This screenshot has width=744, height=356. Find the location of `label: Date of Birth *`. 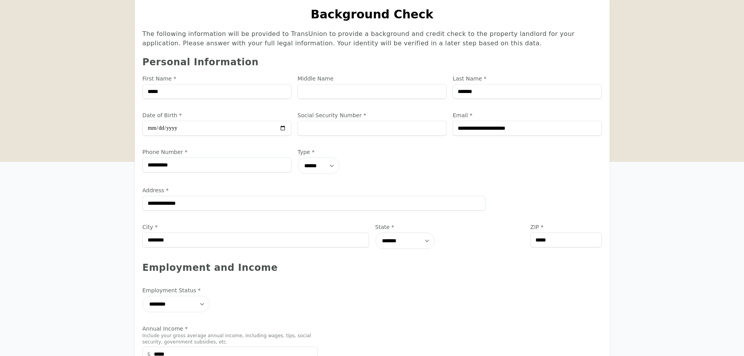

label: Date of Birth * is located at coordinates (217, 115).